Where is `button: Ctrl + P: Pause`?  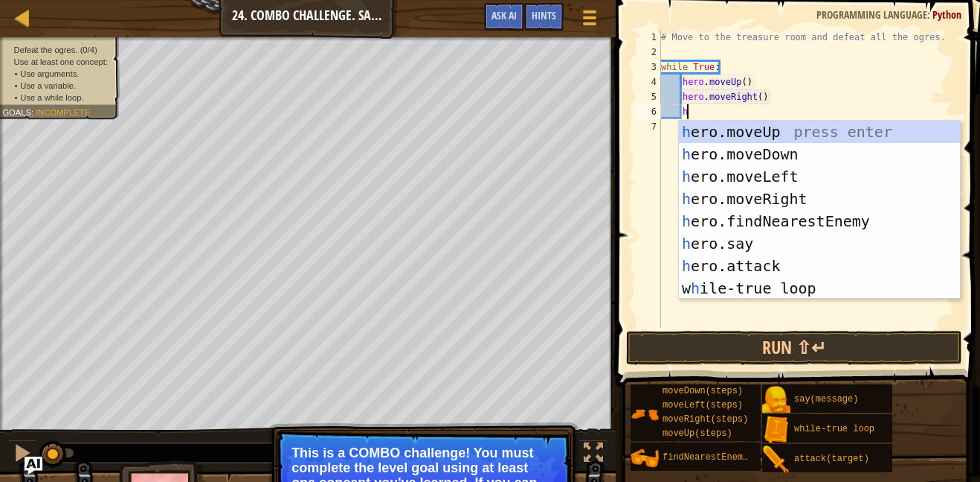
button: Ctrl + P: Pause is located at coordinates (22, 454).